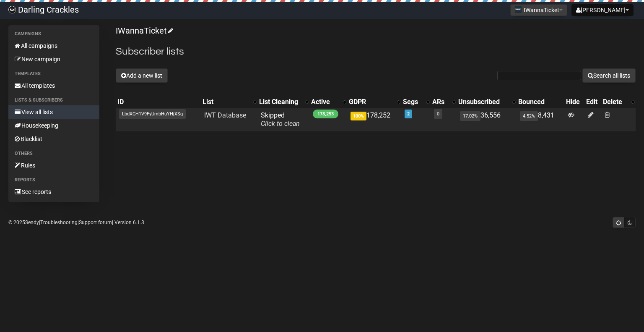  What do you see at coordinates (283, 102) in the screenshot?
I see `th: List Cleaning: No sort applied, activate to apply an ascending sort` at bounding box center [283, 102].